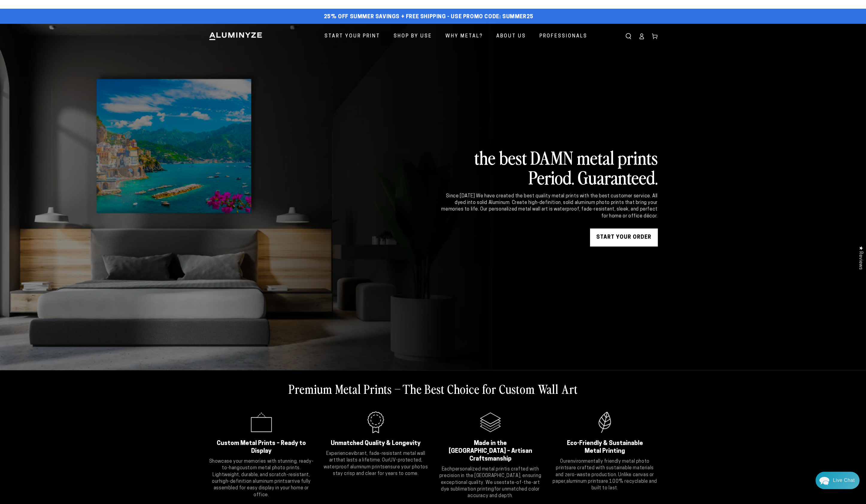  What do you see at coordinates (563, 37) in the screenshot?
I see `span: Professionals` at bounding box center [563, 37].